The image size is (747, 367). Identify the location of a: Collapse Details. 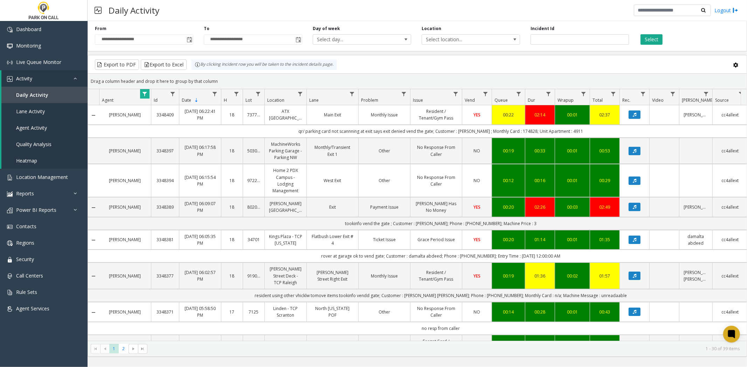
(93, 313).